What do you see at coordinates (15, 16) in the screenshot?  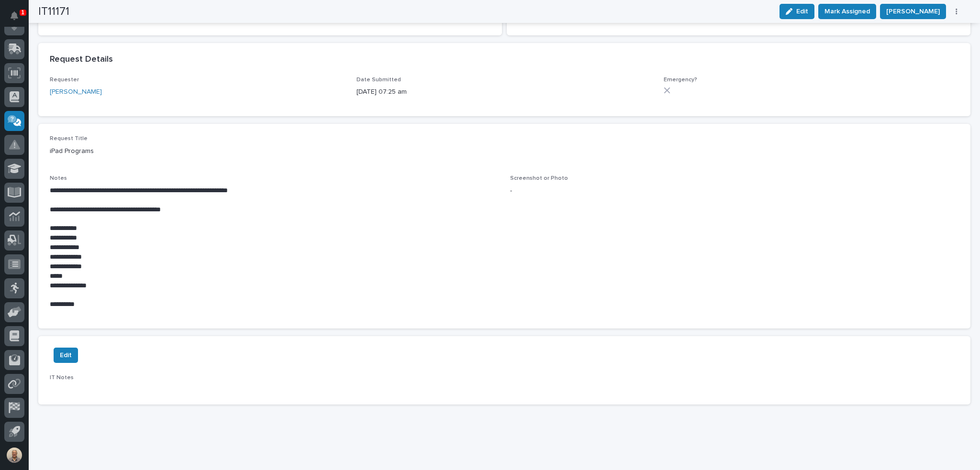 I see `button: Notifications` at bounding box center [15, 16].